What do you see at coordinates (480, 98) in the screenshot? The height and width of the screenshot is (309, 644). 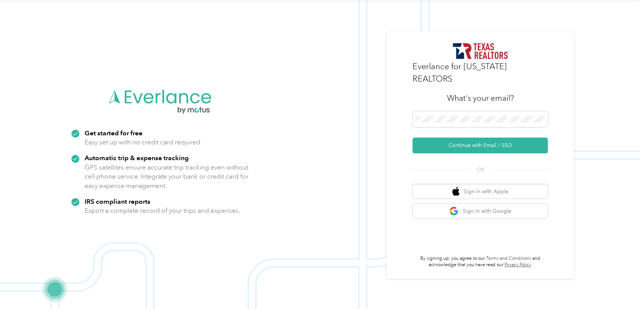 I see `h3: What's your email?` at bounding box center [480, 98].